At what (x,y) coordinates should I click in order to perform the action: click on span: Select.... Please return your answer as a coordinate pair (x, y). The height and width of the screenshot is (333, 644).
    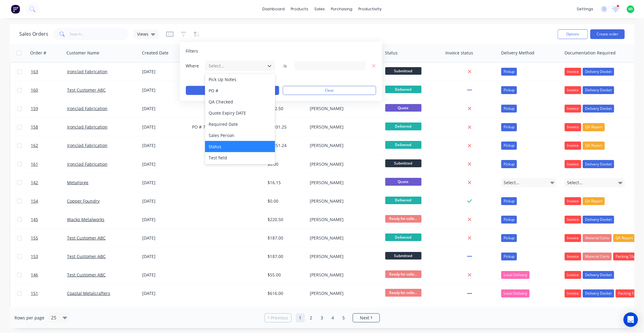
    Looking at the image, I should click on (511, 182).